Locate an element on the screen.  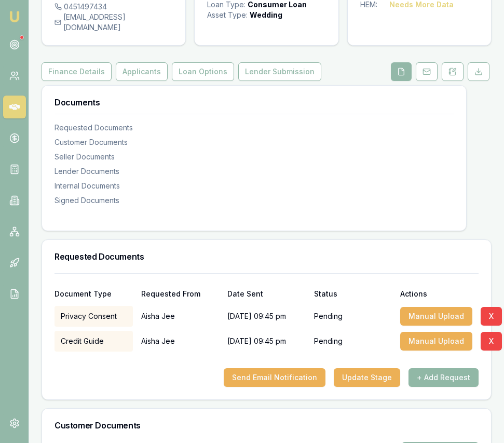
div: Requested From is located at coordinates (180, 294).